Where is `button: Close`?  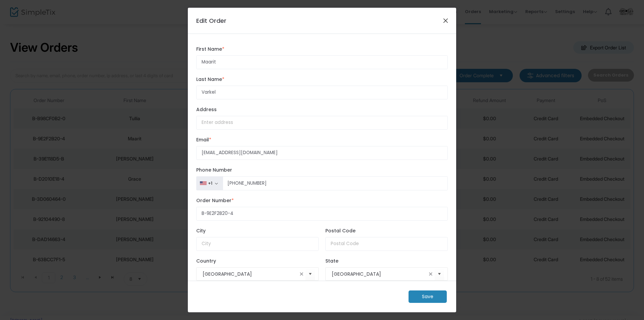 button: Close is located at coordinates (446, 20).